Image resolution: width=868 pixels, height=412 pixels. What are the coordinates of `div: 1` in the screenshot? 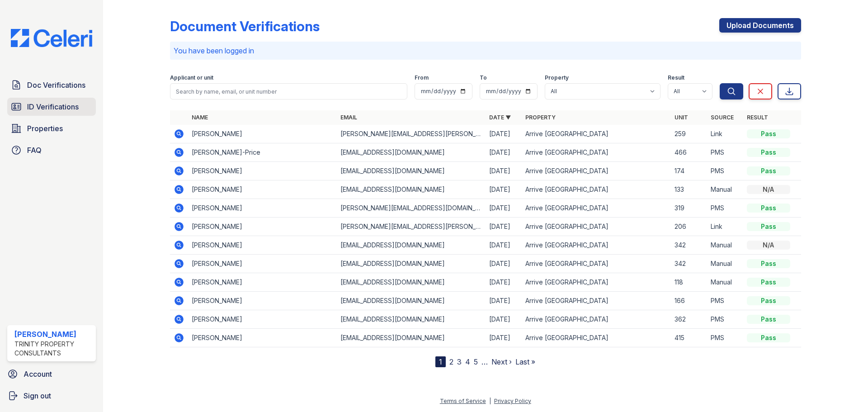 It's located at (440, 362).